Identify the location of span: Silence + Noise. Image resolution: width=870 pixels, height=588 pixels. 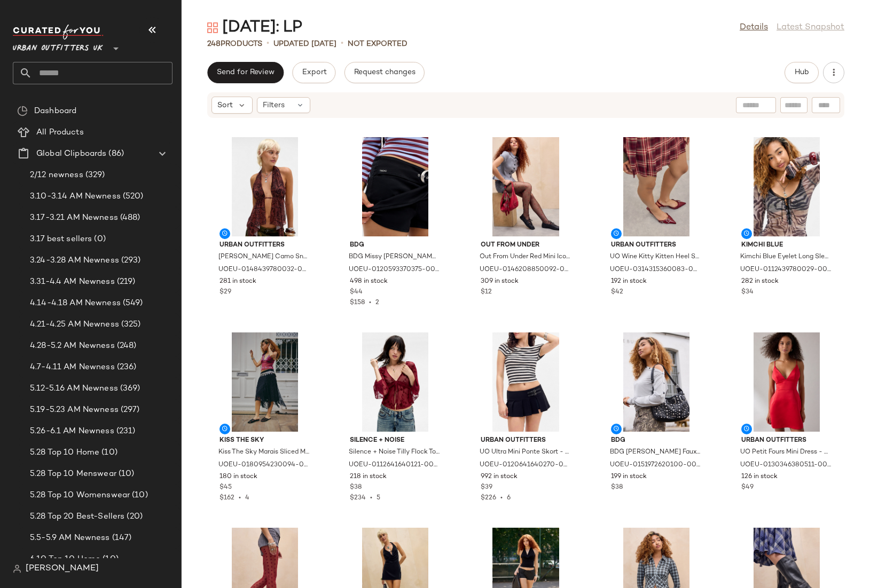
(396, 441).